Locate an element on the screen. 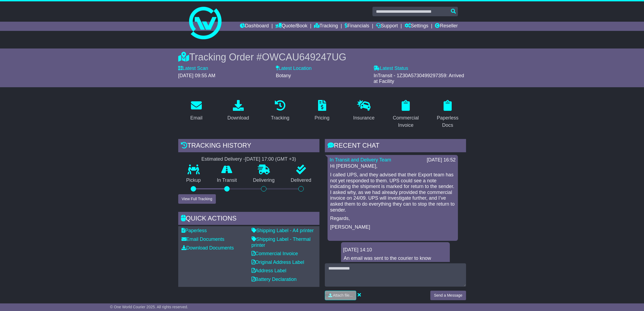  a: Shipping Label - Thermal printer is located at coordinates (281, 242).